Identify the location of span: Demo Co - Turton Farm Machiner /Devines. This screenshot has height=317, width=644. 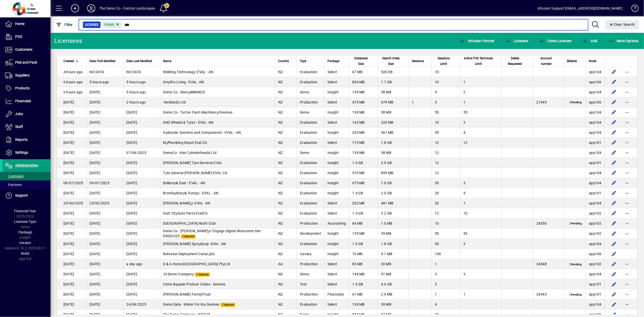
(198, 112).